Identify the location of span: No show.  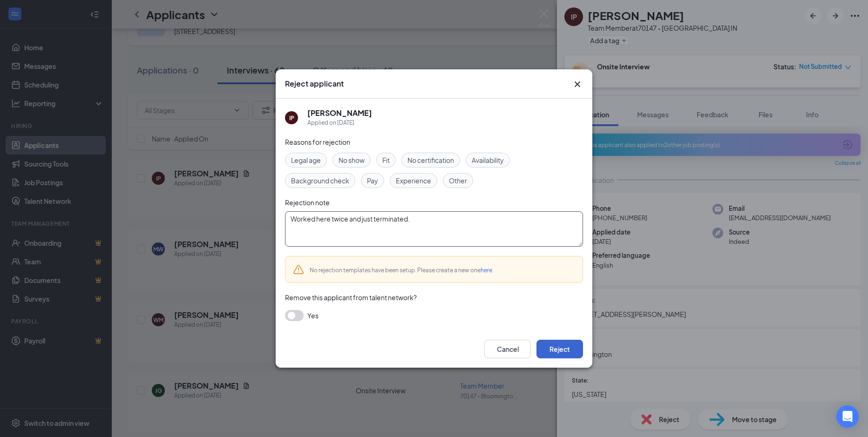
(352, 160).